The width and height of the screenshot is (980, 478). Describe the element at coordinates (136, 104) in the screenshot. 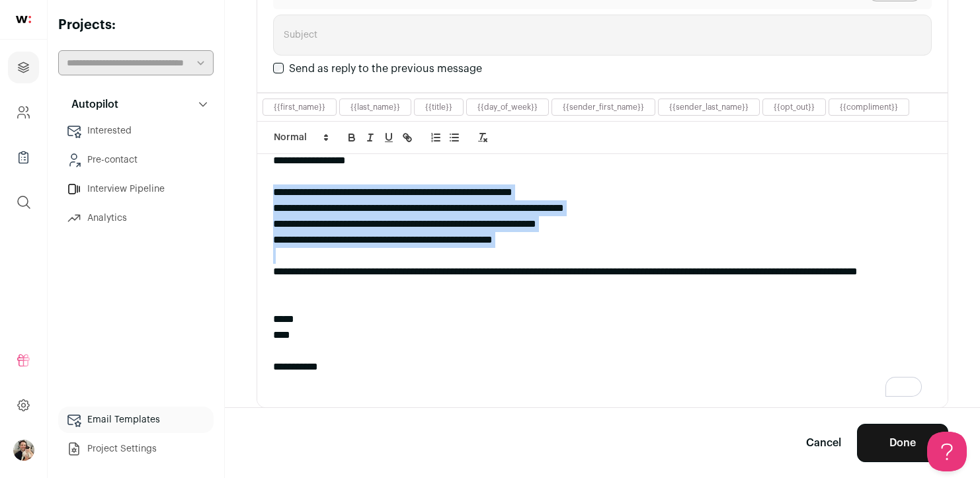

I see `button: Autopilot` at that location.